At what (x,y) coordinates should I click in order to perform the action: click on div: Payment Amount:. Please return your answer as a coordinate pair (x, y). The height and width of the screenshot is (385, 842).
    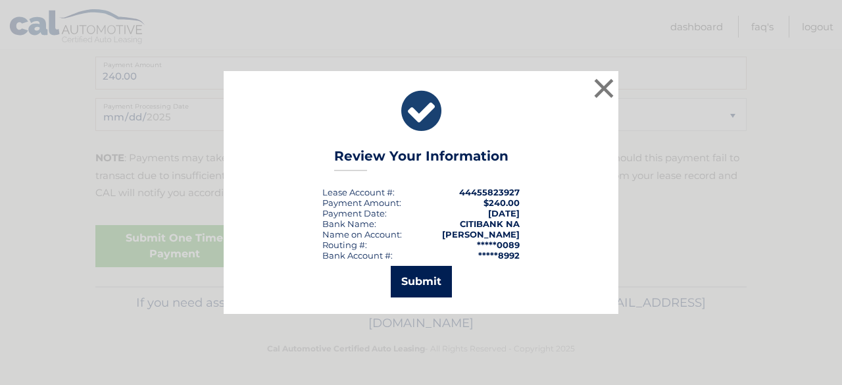
    Looking at the image, I should click on (362, 203).